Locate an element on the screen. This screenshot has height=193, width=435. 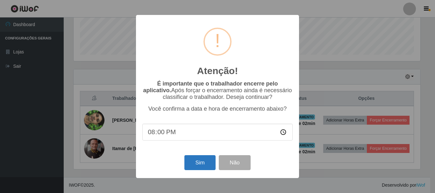
p: Após forçar o encerramento ainda é necessário classificar o trabalhador. Deseja continuar? is located at coordinates (218, 90).